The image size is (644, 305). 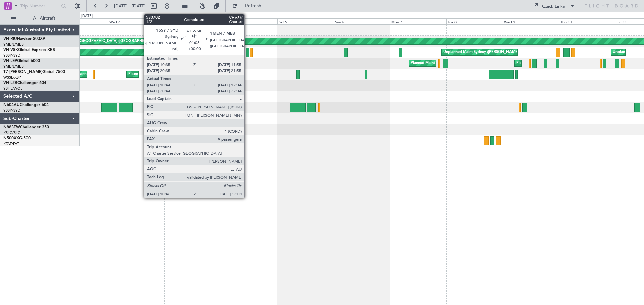 What do you see at coordinates (25, 83) in the screenshot?
I see `a: VH-L2BChallenger 604` at bounding box center [25, 83].